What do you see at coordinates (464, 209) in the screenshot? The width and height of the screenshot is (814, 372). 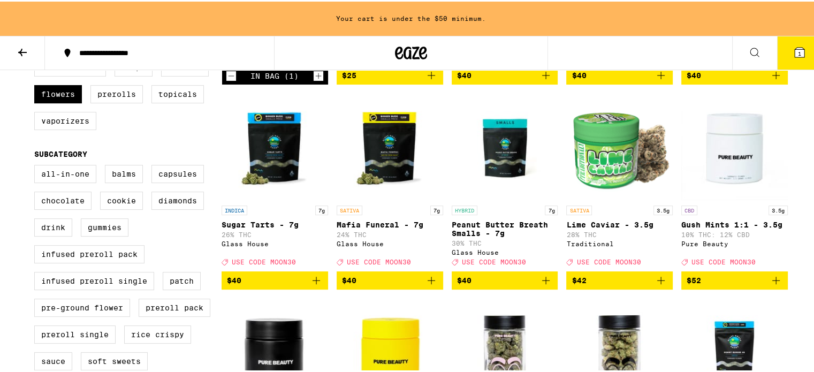 I see `p: HYBRID` at bounding box center [464, 209].